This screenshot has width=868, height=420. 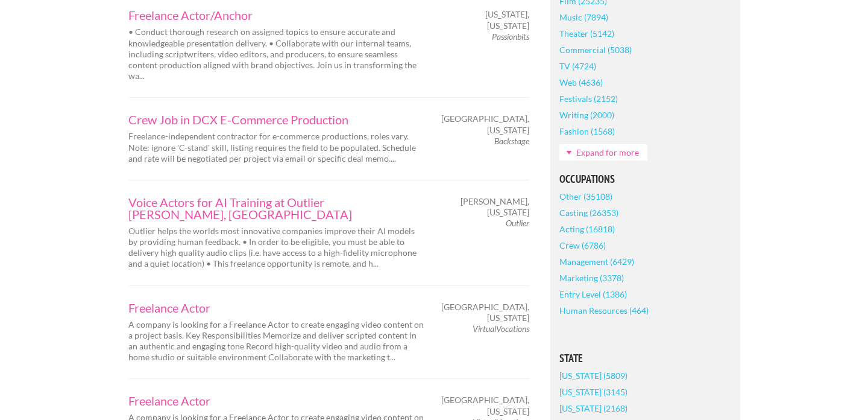 What do you see at coordinates (597, 261) in the screenshot?
I see `a: Management (6429)` at bounding box center [597, 261].